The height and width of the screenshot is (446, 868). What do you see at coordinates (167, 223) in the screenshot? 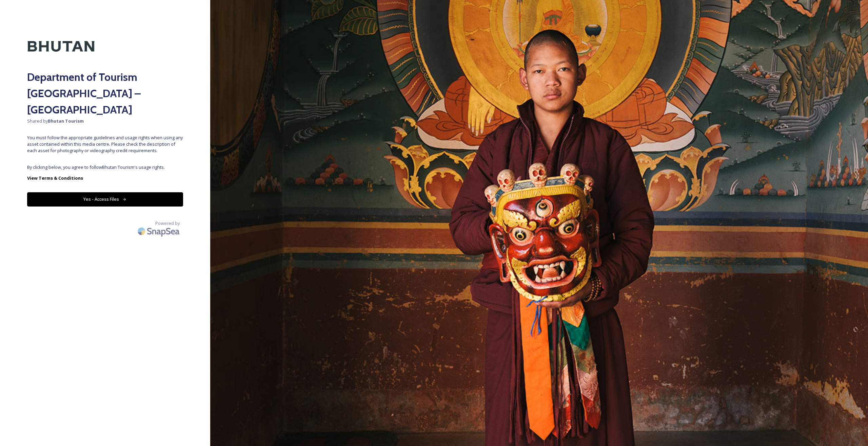
I see `span: Powered by` at bounding box center [167, 223].